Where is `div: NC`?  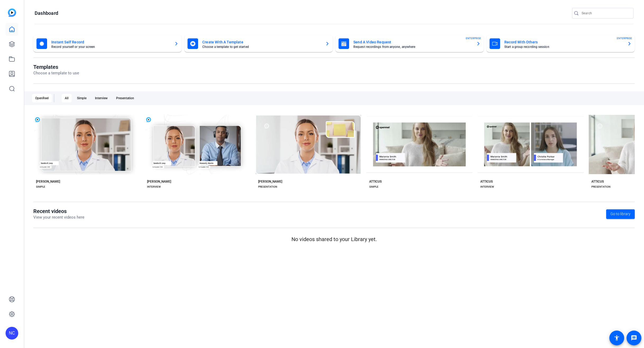 div: NC is located at coordinates (12, 333).